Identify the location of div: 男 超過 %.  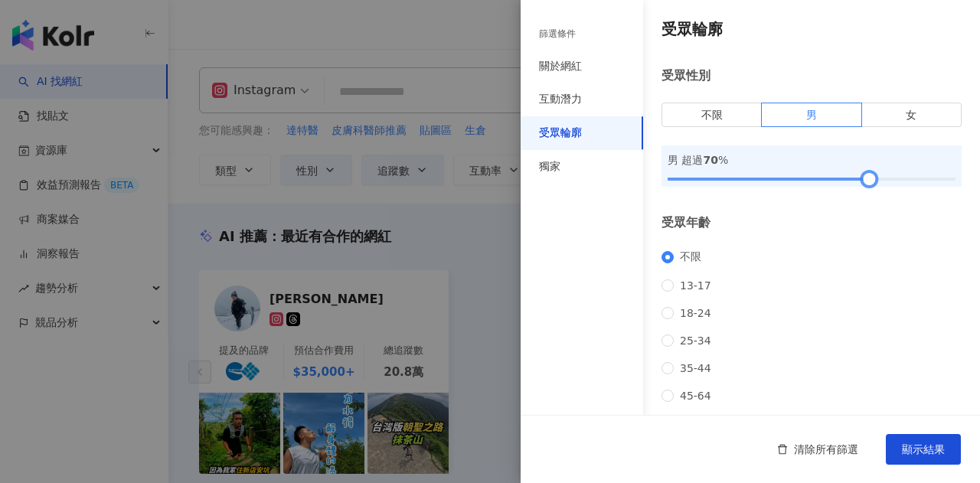
(812, 160).